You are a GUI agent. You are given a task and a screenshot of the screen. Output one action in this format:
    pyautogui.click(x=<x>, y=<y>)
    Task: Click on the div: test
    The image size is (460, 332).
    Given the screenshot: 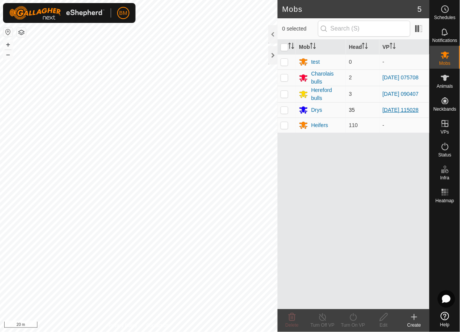 What is the action you would take?
    pyautogui.click(x=315, y=62)
    